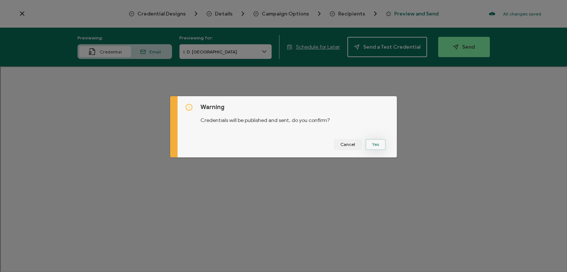 The width and height of the screenshot is (567, 272). What do you see at coordinates (295, 118) in the screenshot?
I see `p: Credentials will be published and sent, do you confirm?` at bounding box center [295, 118].